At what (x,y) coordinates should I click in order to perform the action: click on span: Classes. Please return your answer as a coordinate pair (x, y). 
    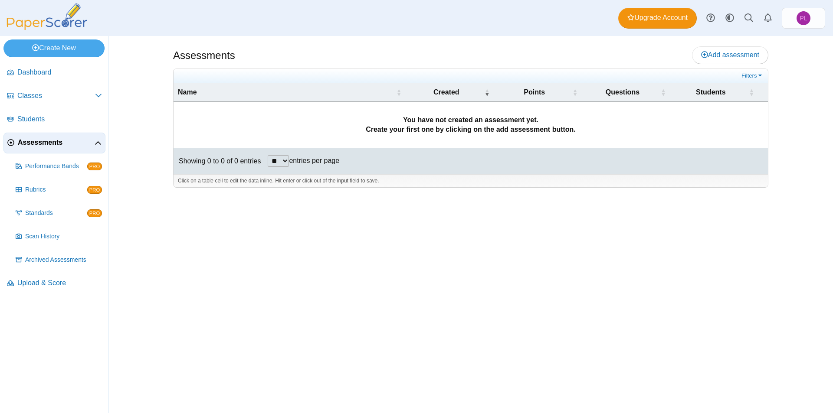
    Looking at the image, I should click on (56, 96).